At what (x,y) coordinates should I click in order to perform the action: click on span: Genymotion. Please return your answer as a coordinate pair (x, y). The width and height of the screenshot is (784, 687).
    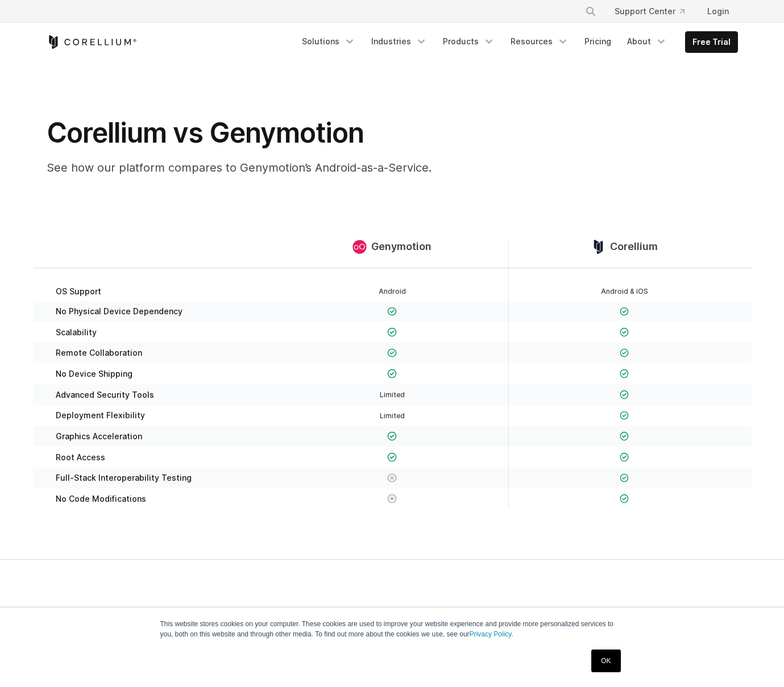
    Looking at the image, I should click on (401, 247).